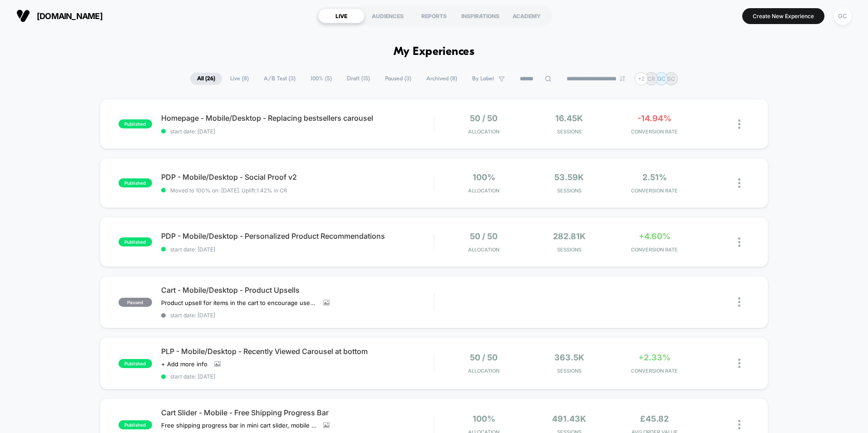 The image size is (868, 433). I want to click on p: CR, so click(651, 79).